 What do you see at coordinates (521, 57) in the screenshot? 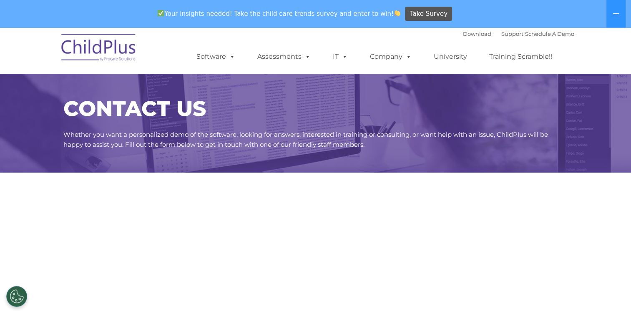
I see `a: Training Scramble!!` at bounding box center [521, 57].